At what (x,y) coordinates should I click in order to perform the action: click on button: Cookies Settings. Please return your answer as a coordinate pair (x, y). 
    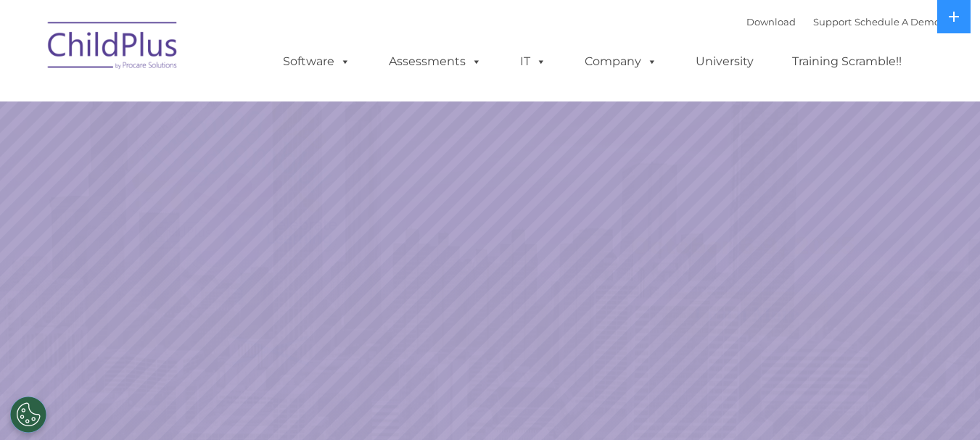
    Looking at the image, I should click on (28, 415).